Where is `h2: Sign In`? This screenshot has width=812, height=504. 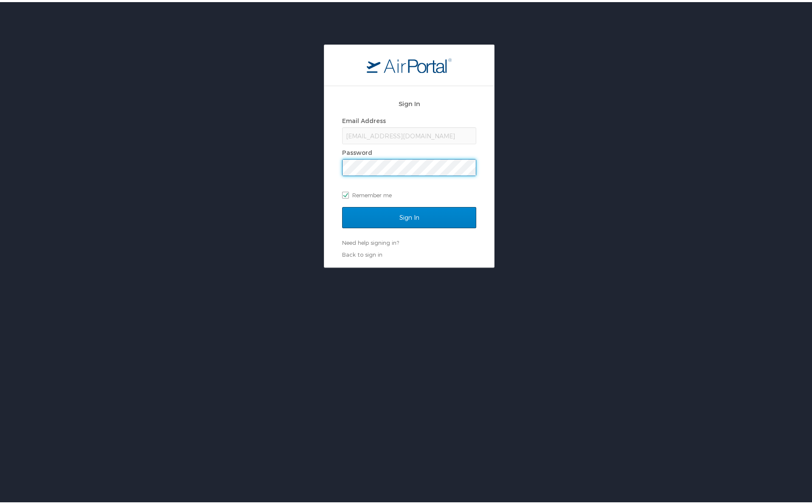
h2: Sign In is located at coordinates (409, 102).